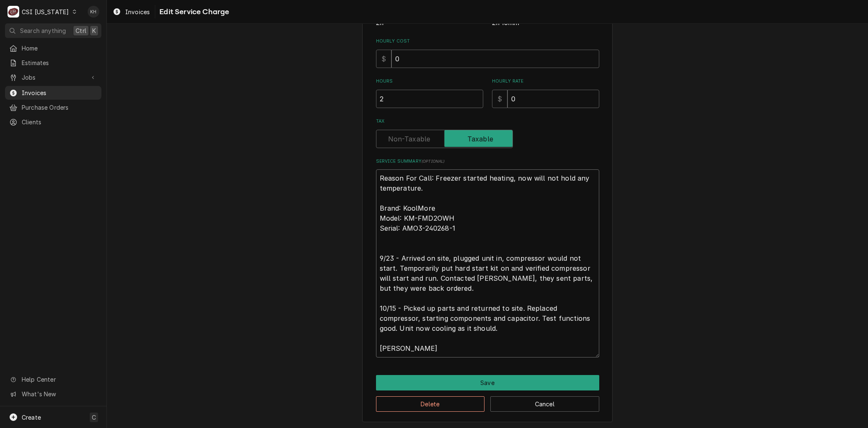 The width and height of the screenshot is (868, 428). What do you see at coordinates (53, 77) in the screenshot?
I see `a: Go to Jobs` at bounding box center [53, 77].